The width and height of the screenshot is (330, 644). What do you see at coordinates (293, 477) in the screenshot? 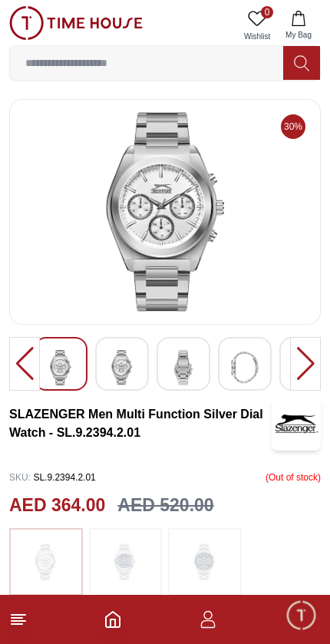
I see `p: ( Out of stock )` at bounding box center [293, 477].